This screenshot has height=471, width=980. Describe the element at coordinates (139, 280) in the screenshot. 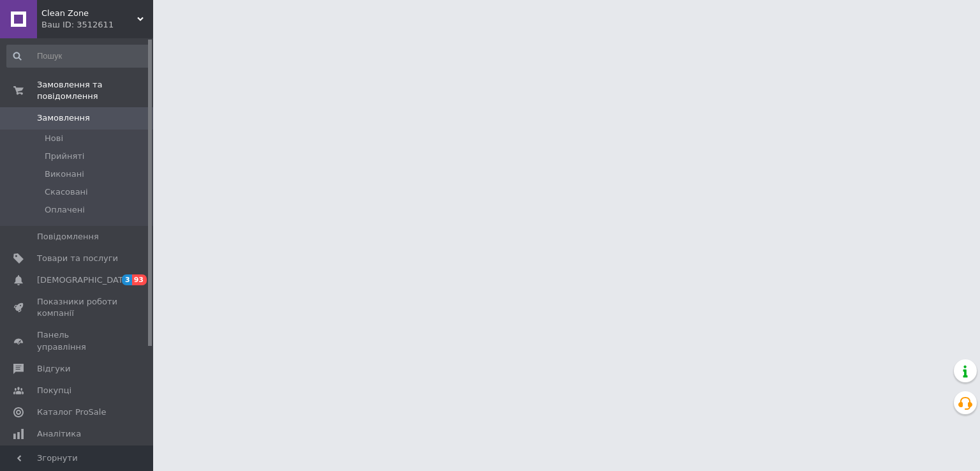

I see `span: 93` at that location.